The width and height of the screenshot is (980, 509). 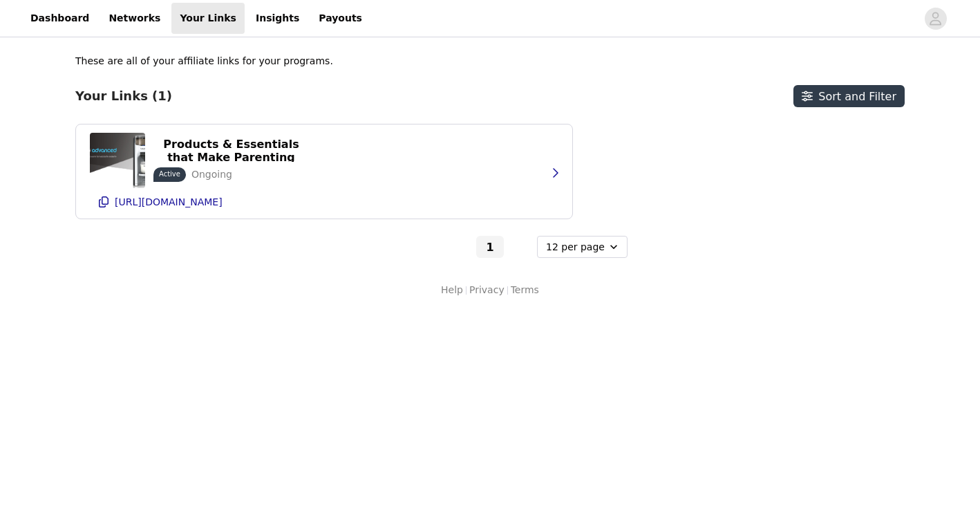 What do you see at coordinates (487, 290) in the screenshot?
I see `a: Privacy` at bounding box center [487, 290].